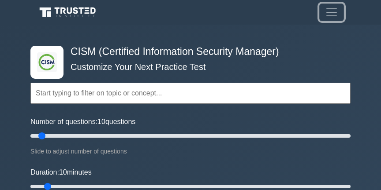  Describe the element at coordinates (187, 52) in the screenshot. I see `h4: CISM (Certified Information Security Manager)` at that location.